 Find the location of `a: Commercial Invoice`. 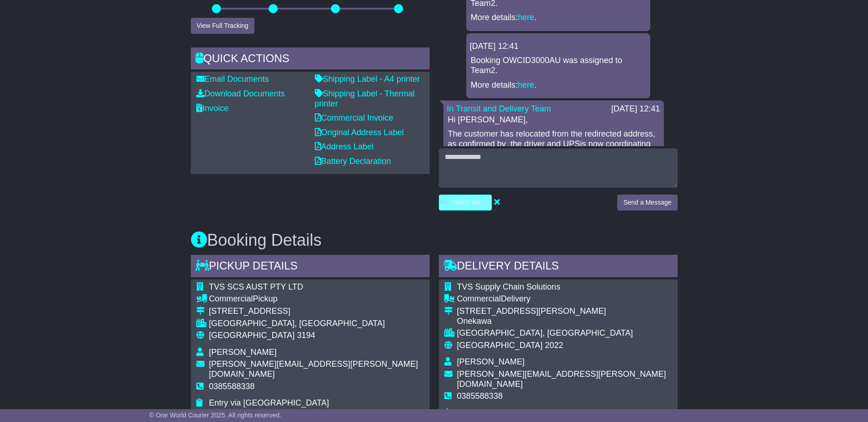

a: Commercial Invoice is located at coordinates (354, 118).